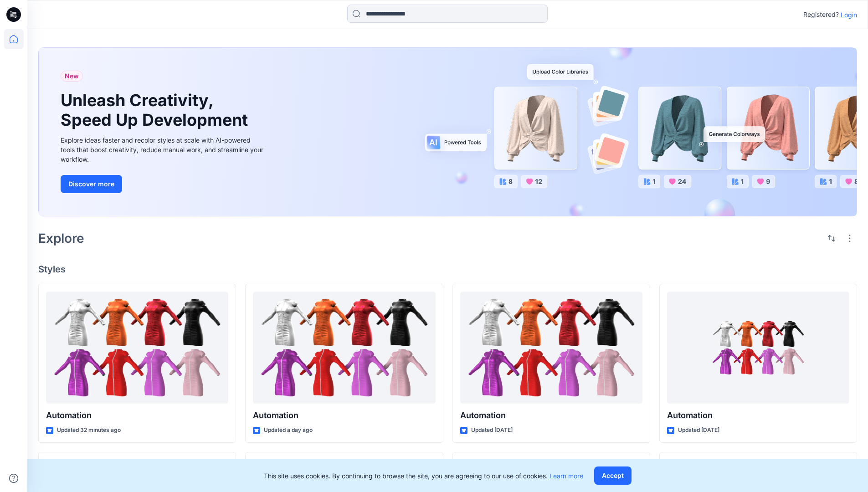 Image resolution: width=868 pixels, height=492 pixels. What do you see at coordinates (156, 110) in the screenshot?
I see `h1: Unleash Creativity, Speed Up Development` at bounding box center [156, 110].